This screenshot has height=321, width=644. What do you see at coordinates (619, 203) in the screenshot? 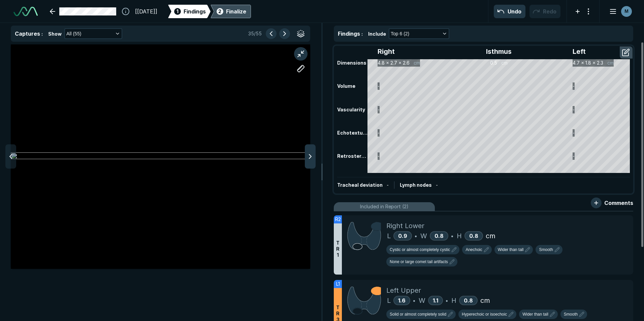
I see `span: Comments` at bounding box center [619, 203].